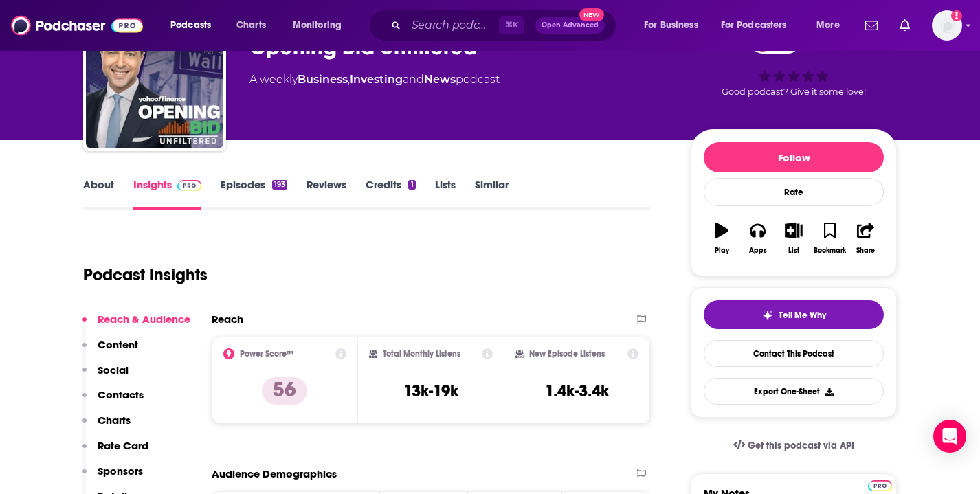 The height and width of the screenshot is (494, 980). What do you see at coordinates (802, 315) in the screenshot?
I see `span: Tell Me Why` at bounding box center [802, 315].